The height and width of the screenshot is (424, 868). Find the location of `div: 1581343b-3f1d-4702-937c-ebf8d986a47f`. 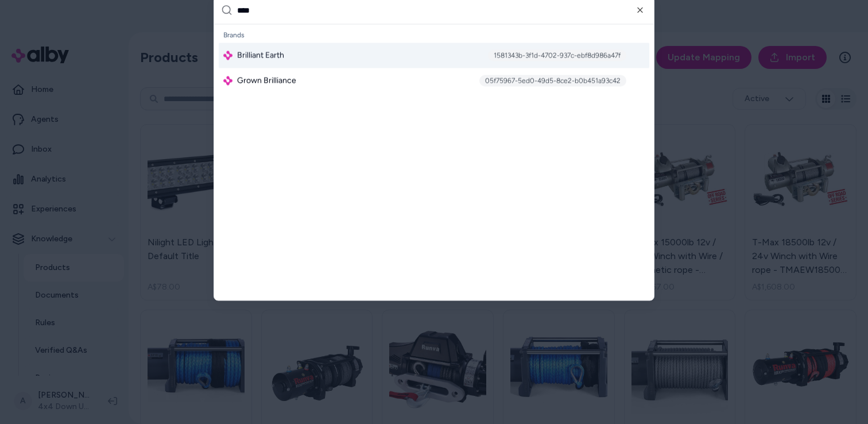

div: 1581343b-3f1d-4702-937c-ebf8d986a47f is located at coordinates (557, 56).